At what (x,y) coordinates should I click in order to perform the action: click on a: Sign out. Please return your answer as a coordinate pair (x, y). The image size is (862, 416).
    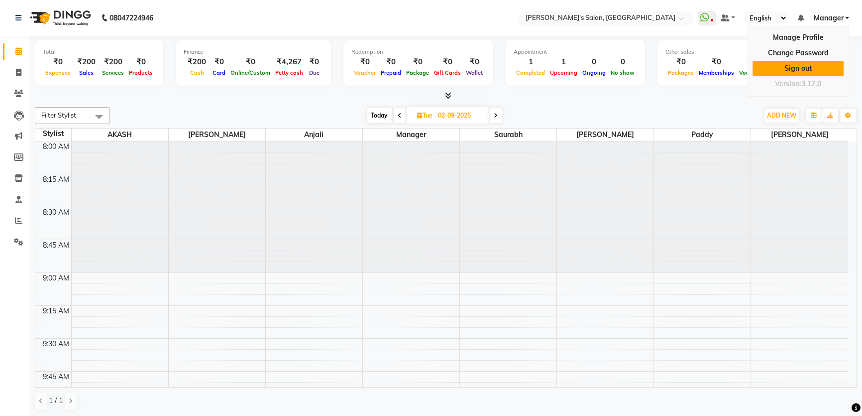
    Looking at the image, I should click on (798, 68).